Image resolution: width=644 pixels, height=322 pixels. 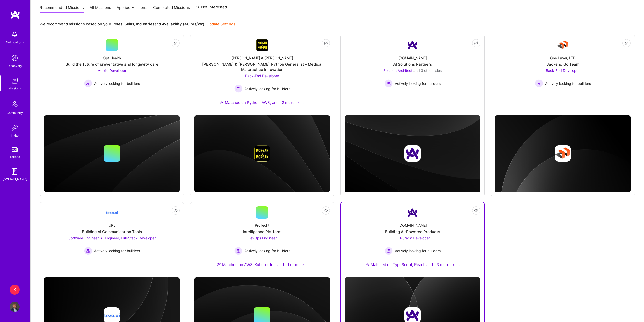 I want to click on div: Missions, so click(x=15, y=88).